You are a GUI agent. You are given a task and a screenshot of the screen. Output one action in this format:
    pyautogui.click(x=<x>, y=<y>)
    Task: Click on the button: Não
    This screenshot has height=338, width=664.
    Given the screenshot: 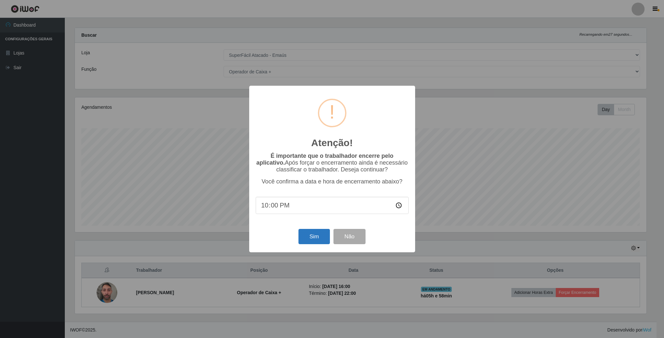 What is the action you would take?
    pyautogui.click(x=350, y=236)
    